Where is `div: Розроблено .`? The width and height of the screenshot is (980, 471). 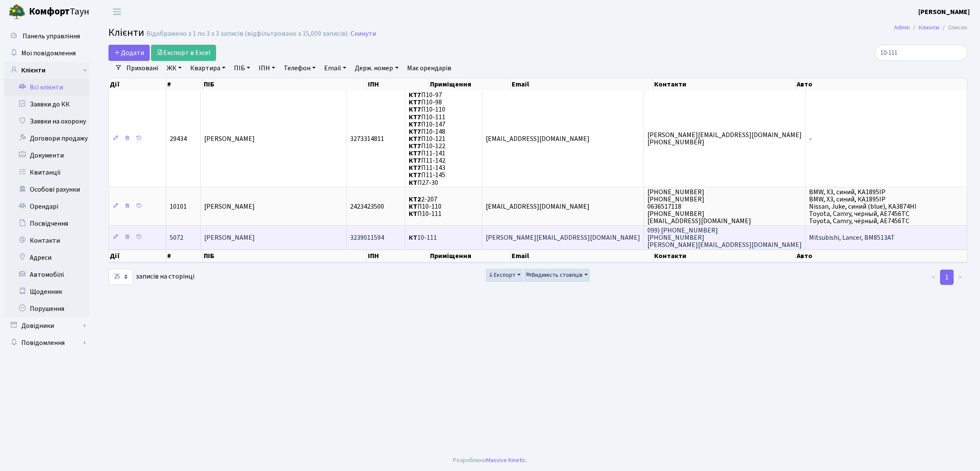
div: Розроблено . is located at coordinates (490, 460).